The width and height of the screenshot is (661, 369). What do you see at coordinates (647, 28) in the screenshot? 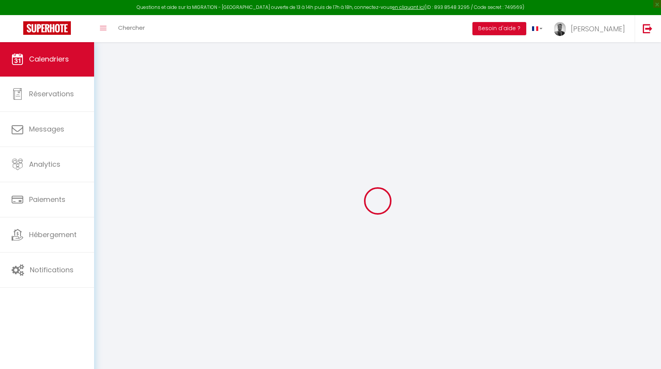
I see `img: logout` at bounding box center [647, 28].